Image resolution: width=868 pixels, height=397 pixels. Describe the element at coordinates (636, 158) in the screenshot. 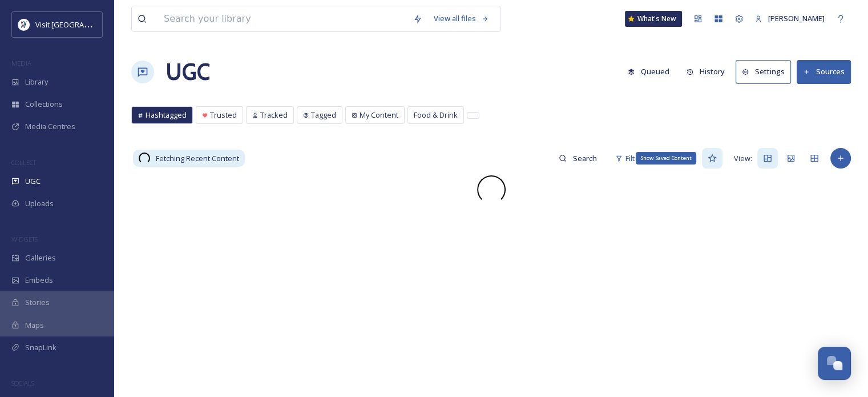

I see `span: Filters` at that location.